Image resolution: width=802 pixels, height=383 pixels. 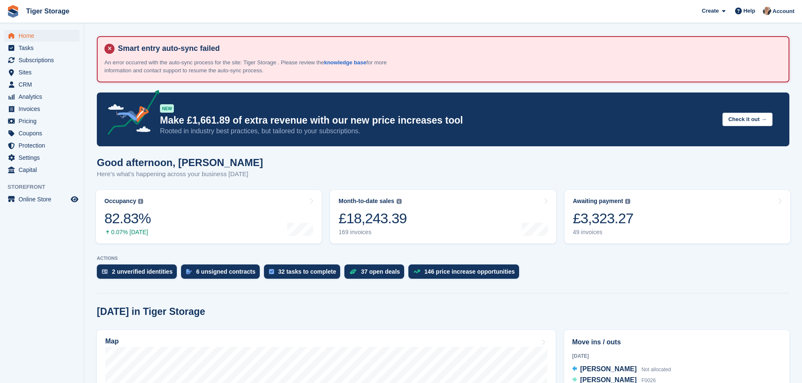 I want to click on span: Create, so click(x=710, y=11).